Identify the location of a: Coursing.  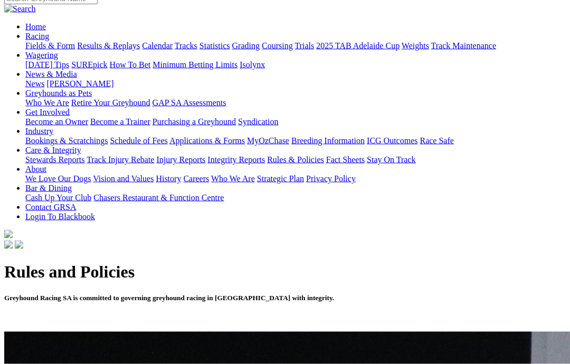
(277, 45).